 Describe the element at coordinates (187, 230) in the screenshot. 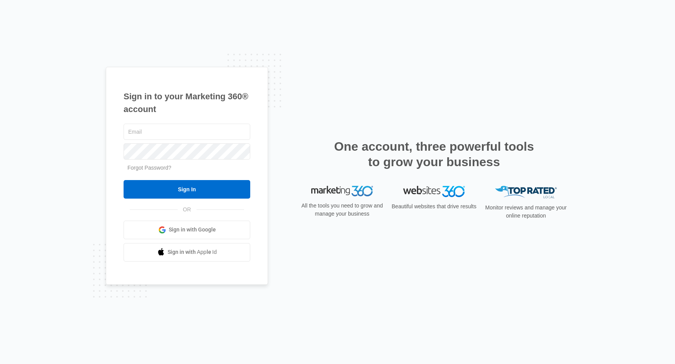

I see `a: Sign in with Google` at that location.